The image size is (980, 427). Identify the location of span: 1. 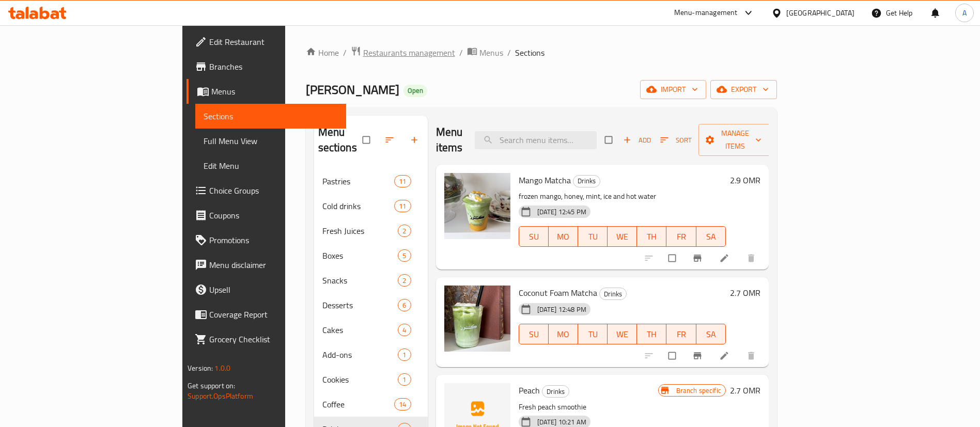
(404, 354).